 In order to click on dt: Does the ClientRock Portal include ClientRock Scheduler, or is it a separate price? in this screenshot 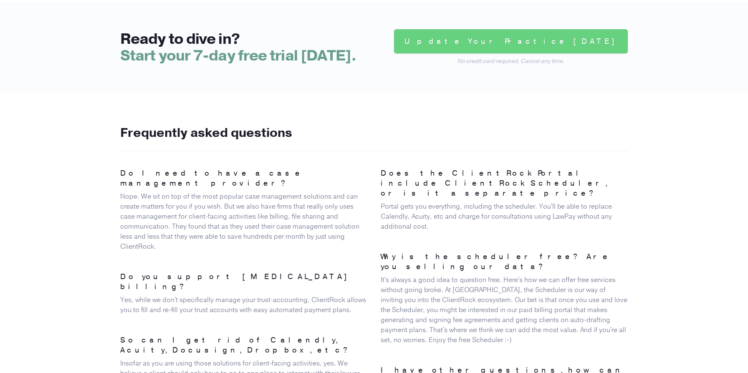, I will do `click(504, 183)`.